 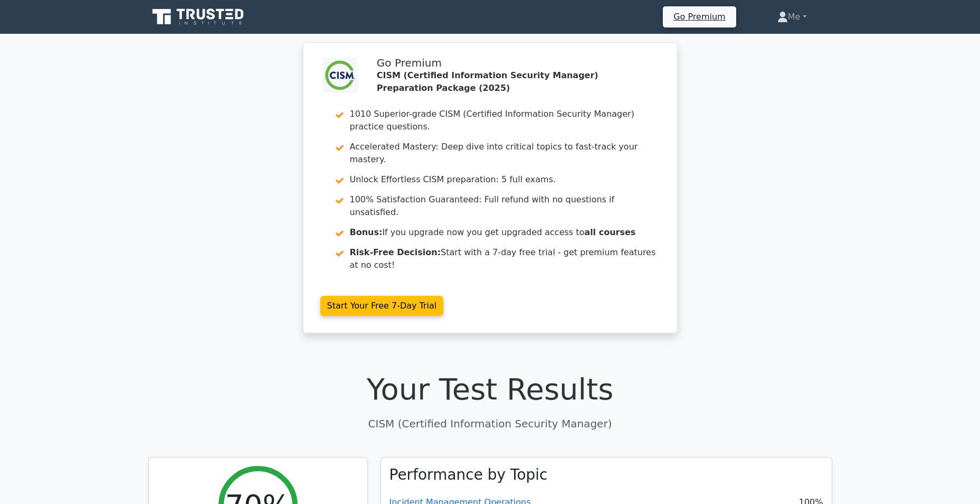 What do you see at coordinates (469, 475) in the screenshot?
I see `h3: Performance by Topic` at bounding box center [469, 475].